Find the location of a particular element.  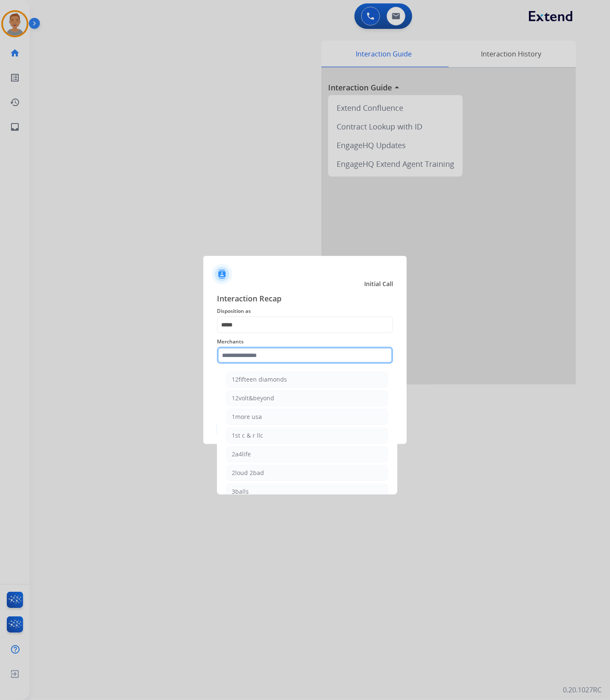

img: contactIcon is located at coordinates (222, 274).